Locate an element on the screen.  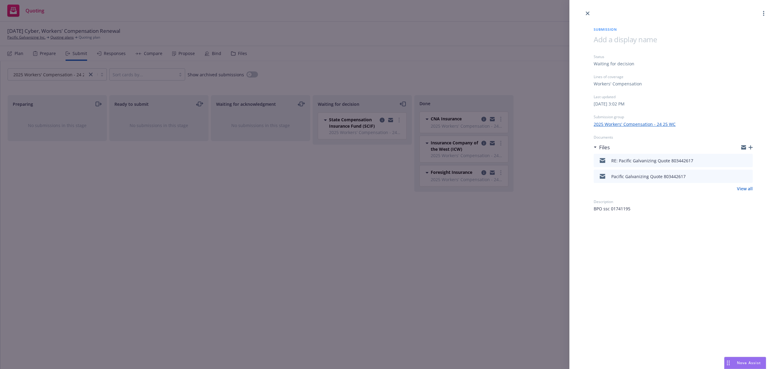
div: Lines of coverage is located at coordinates (674, 77).